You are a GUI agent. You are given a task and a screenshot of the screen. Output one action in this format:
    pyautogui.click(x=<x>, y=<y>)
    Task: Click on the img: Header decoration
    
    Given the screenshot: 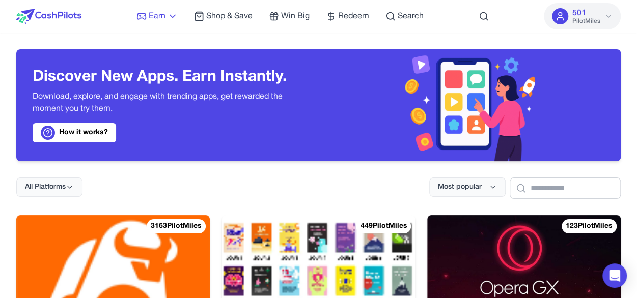 What is the action you would take?
    pyautogui.click(x=469, y=105)
    